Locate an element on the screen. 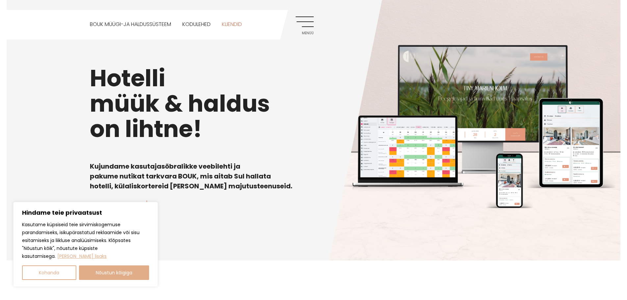  button: Kohanda is located at coordinates (49, 273).